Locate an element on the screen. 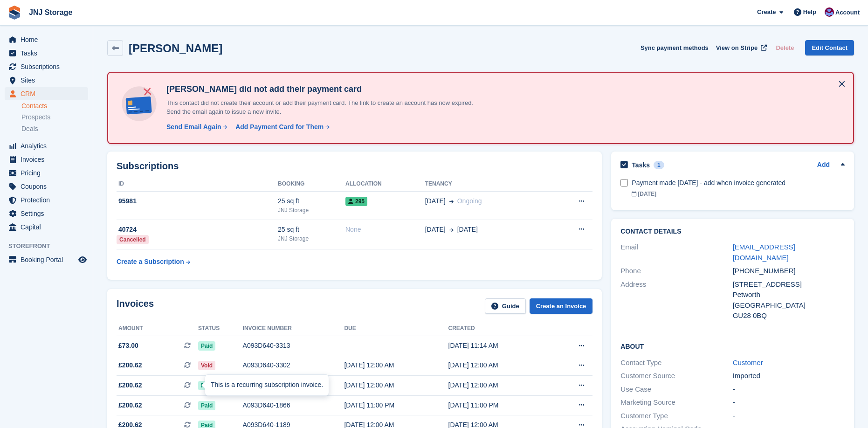 The width and height of the screenshot is (868, 428). a: Guide is located at coordinates (506, 306).